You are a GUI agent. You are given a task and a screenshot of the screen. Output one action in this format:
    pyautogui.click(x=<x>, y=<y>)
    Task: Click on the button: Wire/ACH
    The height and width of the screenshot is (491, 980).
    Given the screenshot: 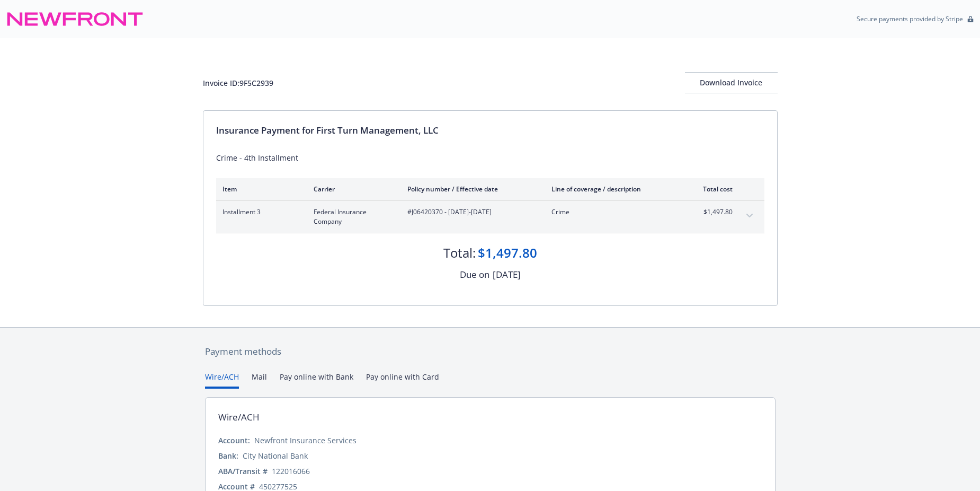 What is the action you would take?
    pyautogui.click(x=222, y=380)
    